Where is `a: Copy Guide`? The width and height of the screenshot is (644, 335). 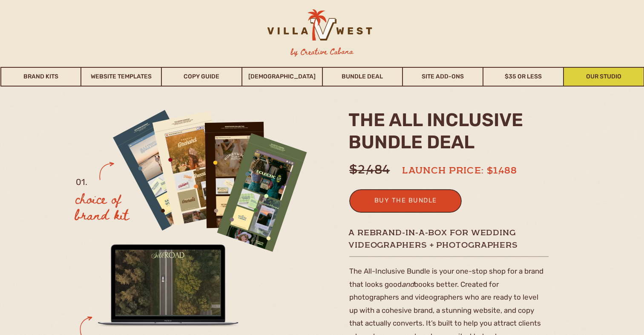
a: Copy Guide is located at coordinates (202, 77).